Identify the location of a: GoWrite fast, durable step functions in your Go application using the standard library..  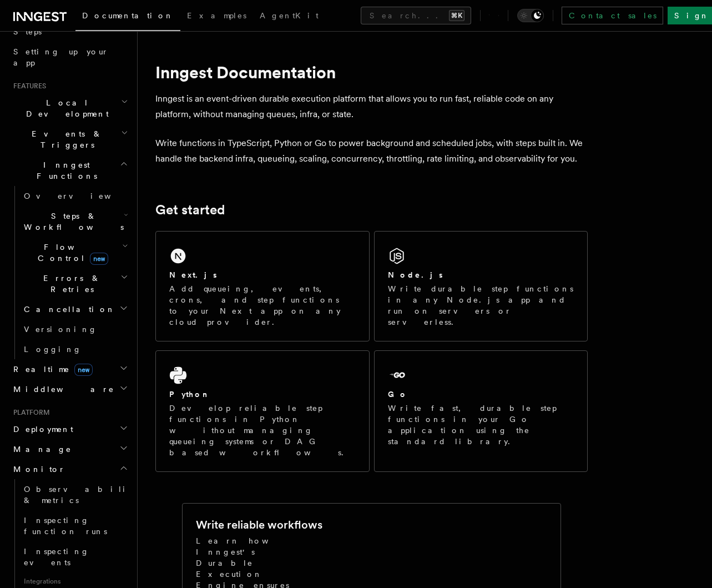
(481, 411).